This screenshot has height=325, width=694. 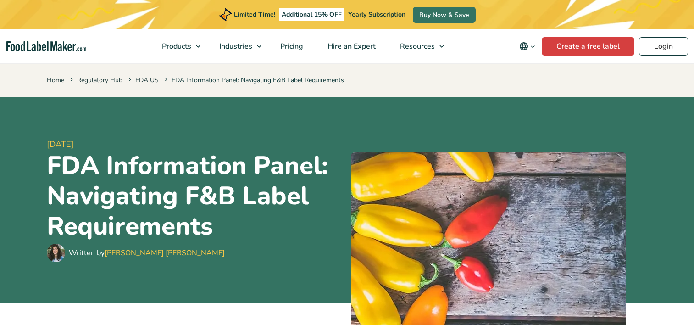 What do you see at coordinates (55, 80) in the screenshot?
I see `a: Home` at bounding box center [55, 80].